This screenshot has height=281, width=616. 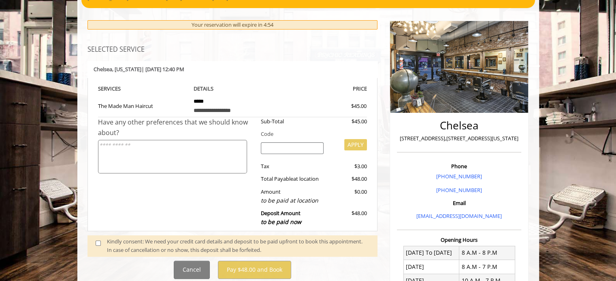 I want to click on div: Tax, so click(x=292, y=166).